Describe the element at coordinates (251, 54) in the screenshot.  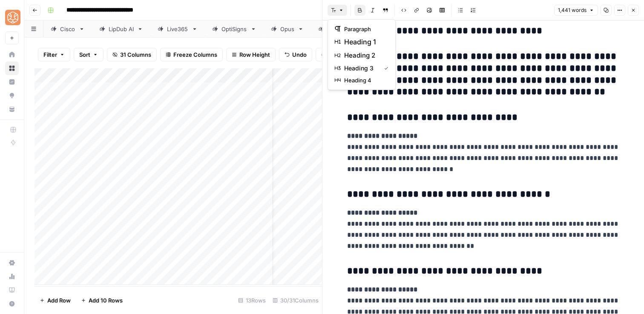
I see `button: Row Height` at that location.